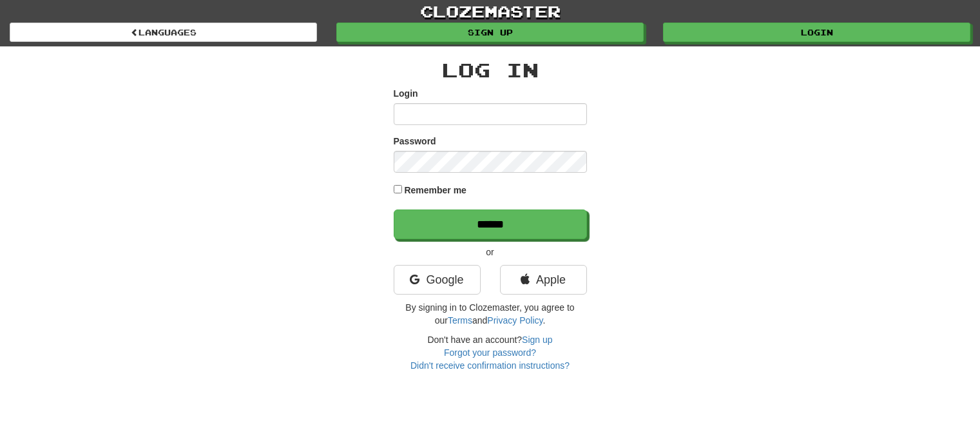 This screenshot has height=448, width=980. Describe the element at coordinates (490, 352) in the screenshot. I see `a: Forgot your password?` at that location.